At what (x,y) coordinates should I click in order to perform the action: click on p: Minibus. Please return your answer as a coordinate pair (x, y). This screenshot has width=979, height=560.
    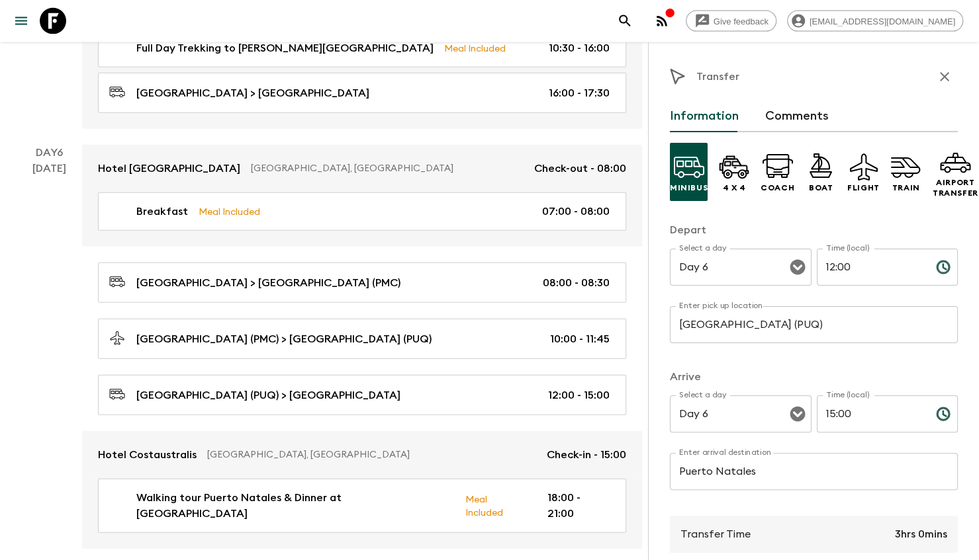
    Looking at the image, I should click on (689, 188).